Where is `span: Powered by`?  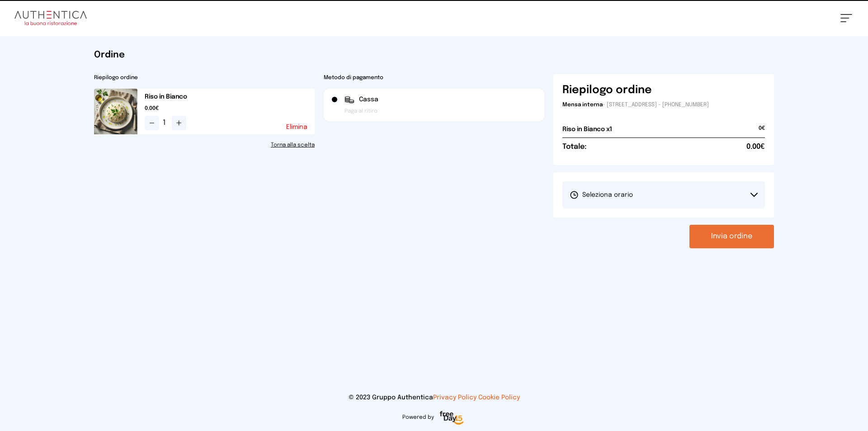
span: Powered by is located at coordinates (418, 417).